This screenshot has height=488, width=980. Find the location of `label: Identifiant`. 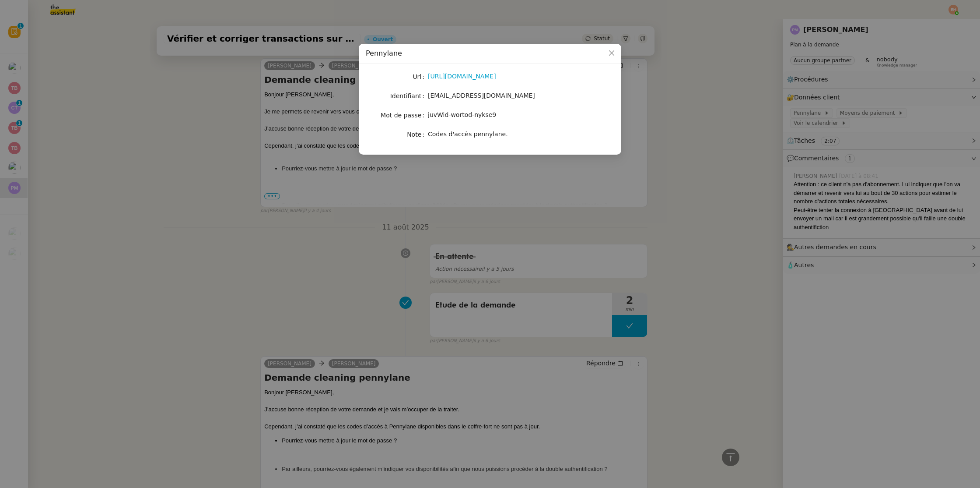

label: Identifiant is located at coordinates (409, 95).